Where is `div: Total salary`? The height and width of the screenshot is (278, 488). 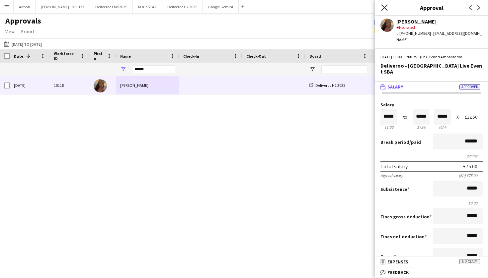 div: Total salary is located at coordinates (394, 167).